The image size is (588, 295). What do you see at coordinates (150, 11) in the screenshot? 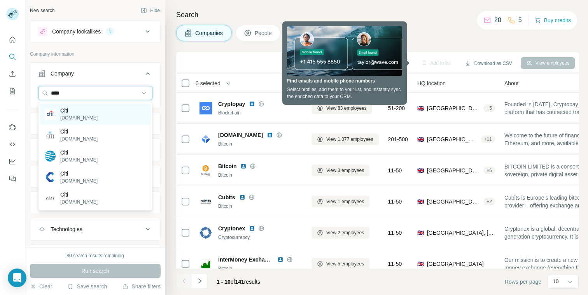
I see `button: Hide` at bounding box center [150, 11].